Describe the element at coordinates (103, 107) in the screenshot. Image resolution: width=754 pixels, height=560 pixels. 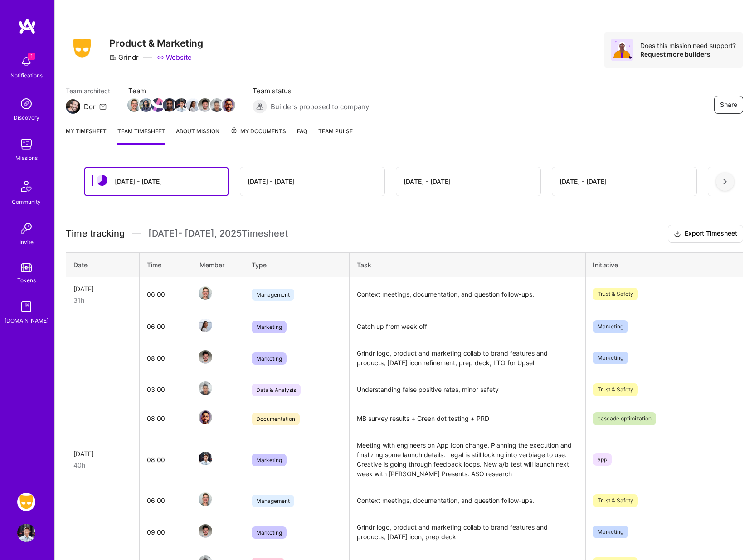
I see `i: icon Mail` at that location.